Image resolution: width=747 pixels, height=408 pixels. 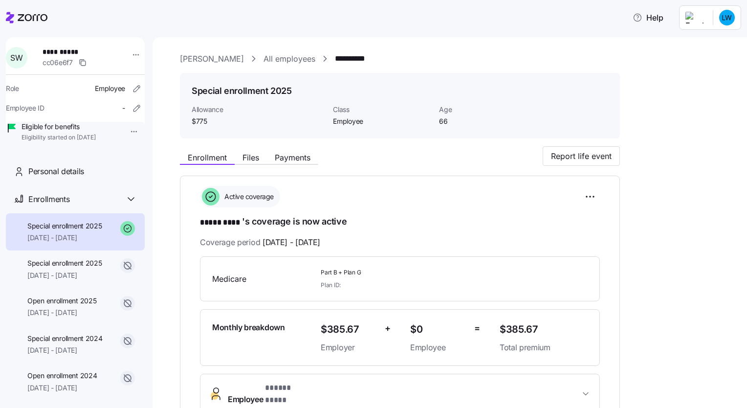 What do you see at coordinates (260, 242) in the screenshot?
I see `span: Coverage period` at bounding box center [260, 242].